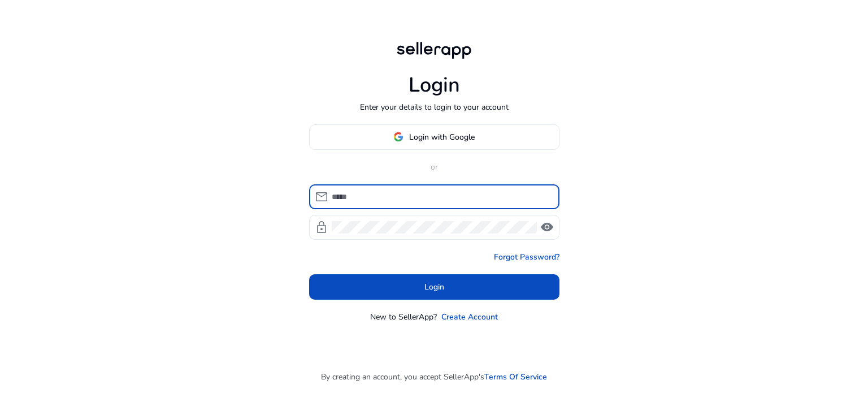 The image size is (868, 393). I want to click on p: Enter your details to login to your account, so click(434, 107).